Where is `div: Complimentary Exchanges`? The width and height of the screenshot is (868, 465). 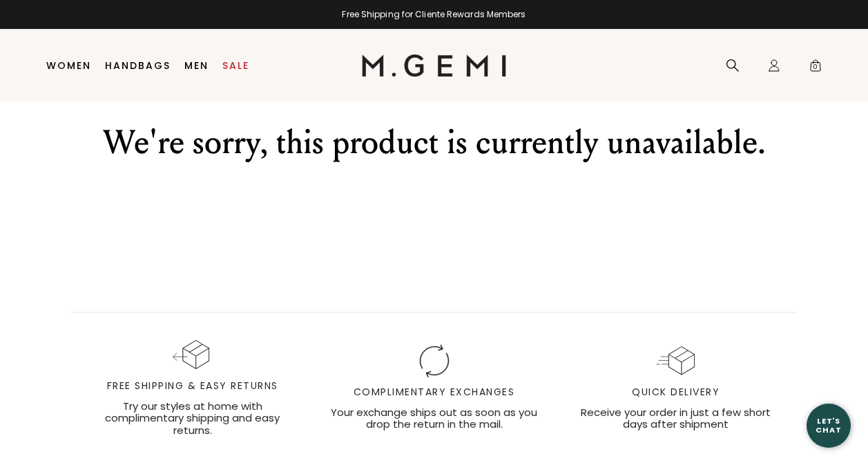
div: Complimentary Exchanges is located at coordinates (434, 392).